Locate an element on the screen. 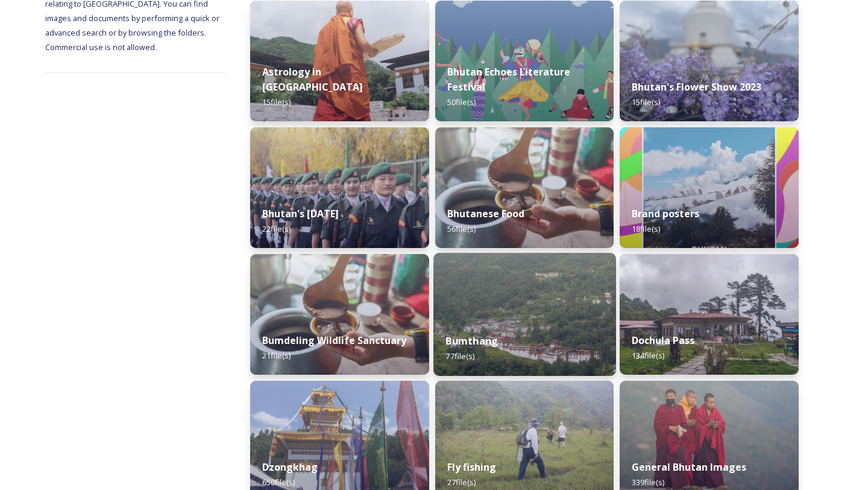 The image size is (868, 490). span: 27 file(s) is located at coordinates (461, 482).